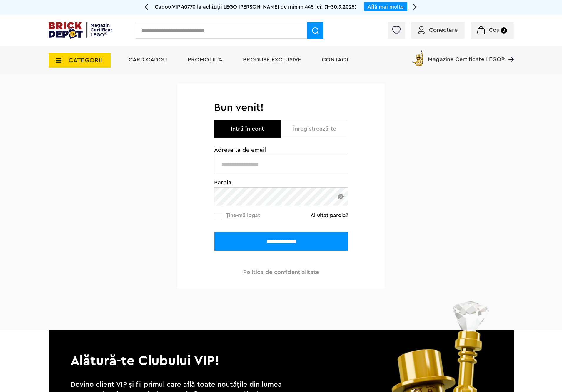  Describe the element at coordinates (281, 150) in the screenshot. I see `span: Adresa ta de email` at that location.